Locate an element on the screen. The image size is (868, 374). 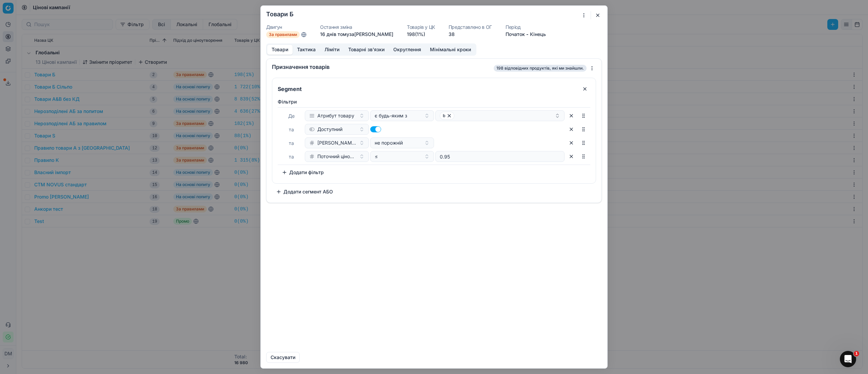
label: Фiльтри is located at coordinates (434, 101).